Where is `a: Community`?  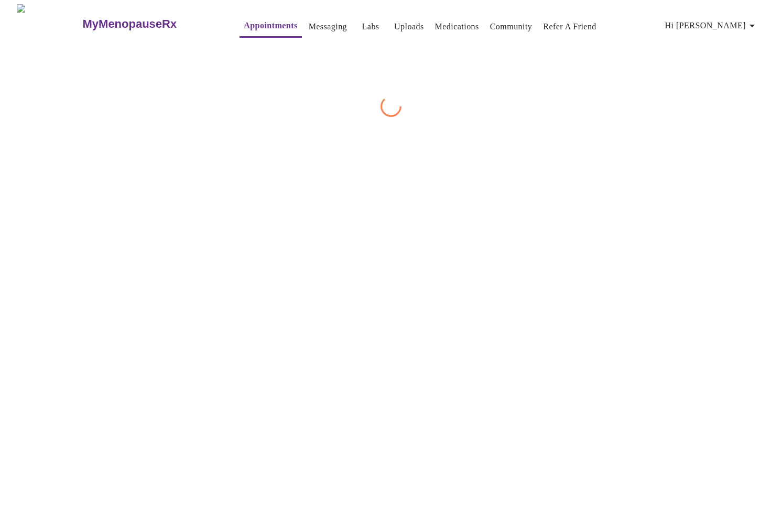
a: Community is located at coordinates (511, 27).